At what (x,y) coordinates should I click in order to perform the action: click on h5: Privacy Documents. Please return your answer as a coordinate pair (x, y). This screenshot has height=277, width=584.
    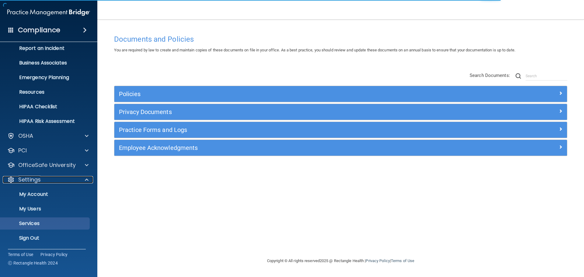
    Looking at the image, I should click on (284, 112).